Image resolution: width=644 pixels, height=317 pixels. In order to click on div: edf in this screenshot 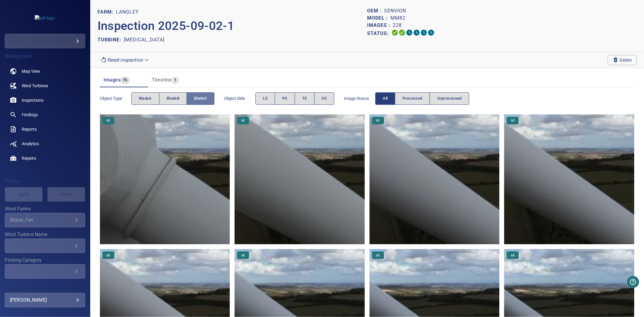, I will do `click(45, 41)`.